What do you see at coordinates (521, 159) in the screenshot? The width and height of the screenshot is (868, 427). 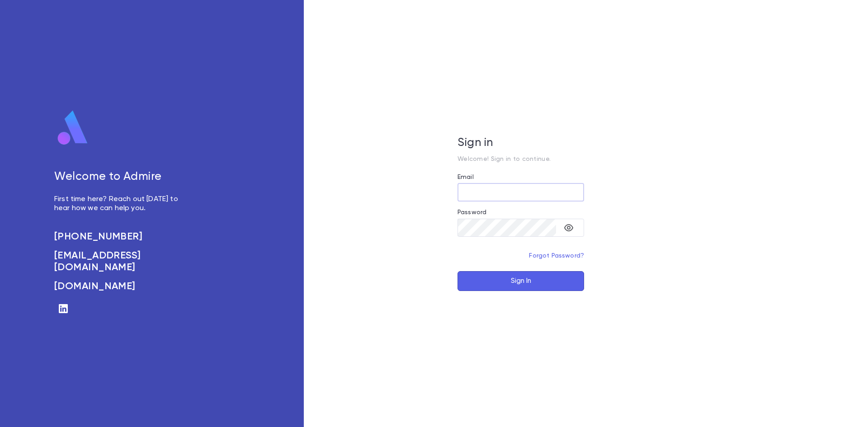 I see `p: Welcome! Sign in to continue.` at bounding box center [521, 159].